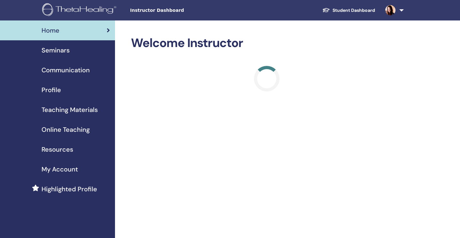  I want to click on a: Student Dashboard, so click(349, 10).